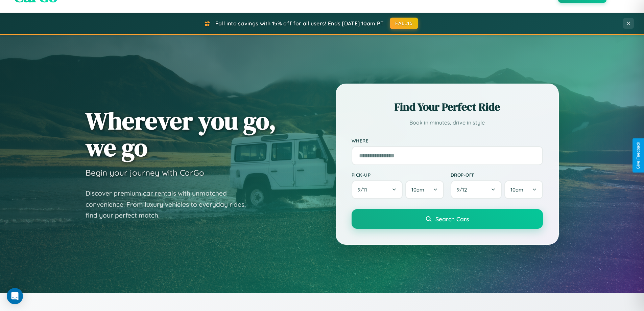  Describe the element at coordinates (447, 219) in the screenshot. I see `button: Search Cars` at that location.